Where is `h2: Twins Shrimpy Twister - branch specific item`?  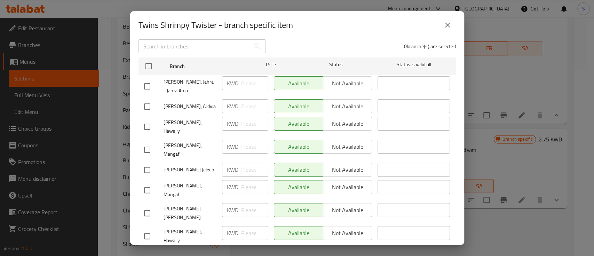
h2: Twins Shrimpy Twister - branch specific item is located at coordinates (216, 25).